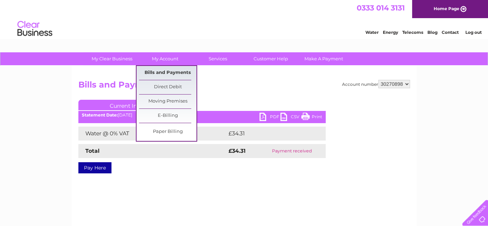 This screenshot has height=226, width=488. I want to click on a: CSV, so click(291, 117).